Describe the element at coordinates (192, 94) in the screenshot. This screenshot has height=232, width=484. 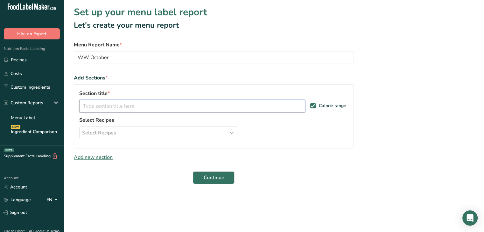
I see `label: Section title` at that location.